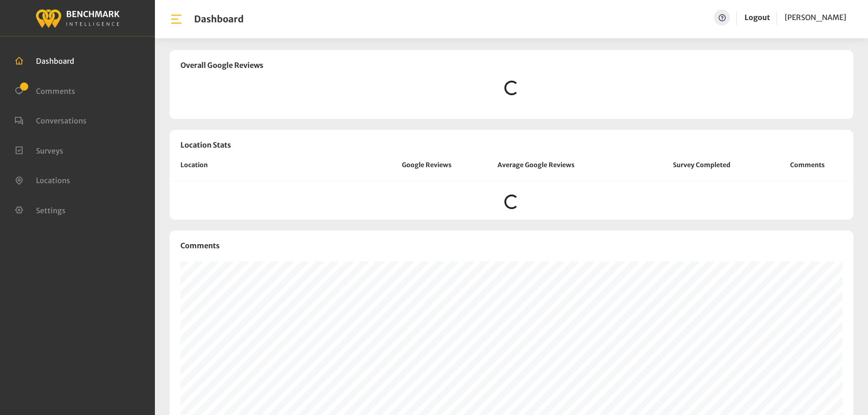 The image size is (868, 415). I want to click on a: Locations, so click(42, 180).